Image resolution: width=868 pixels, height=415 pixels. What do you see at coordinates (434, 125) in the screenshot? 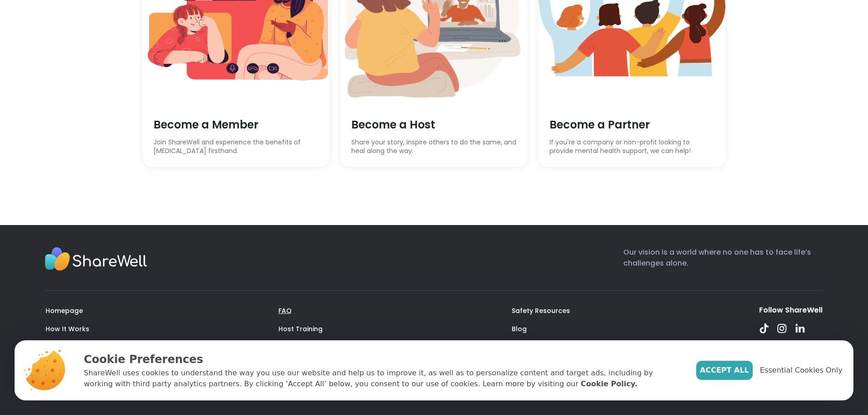
I see `span: Become a Host` at bounding box center [434, 125].